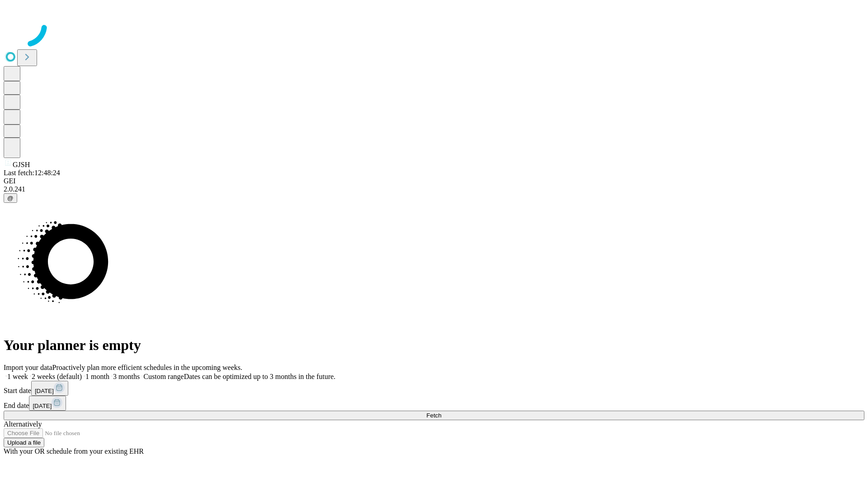 The width and height of the screenshot is (868, 489). What do you see at coordinates (148, 367) in the screenshot?
I see `span: Proactively plan more efficient schedules in the upcoming weeks.` at bounding box center [148, 367].